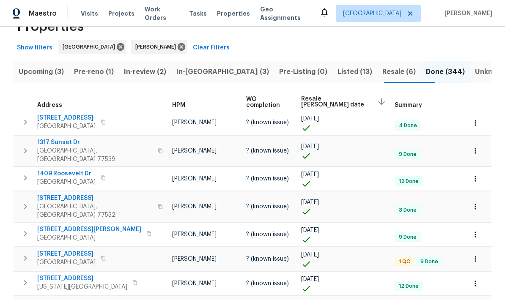 The width and height of the screenshot is (505, 300). What do you see at coordinates (94, 72) in the screenshot?
I see `span: Pre-reno (1)` at bounding box center [94, 72].